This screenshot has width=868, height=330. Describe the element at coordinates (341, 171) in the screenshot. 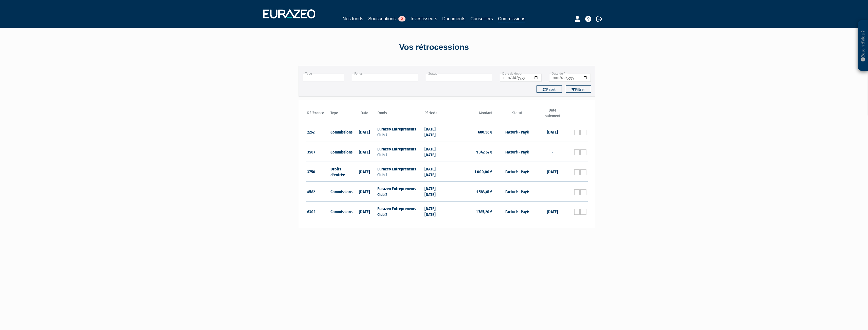

I see `td: Droits d'entrée` at that location.